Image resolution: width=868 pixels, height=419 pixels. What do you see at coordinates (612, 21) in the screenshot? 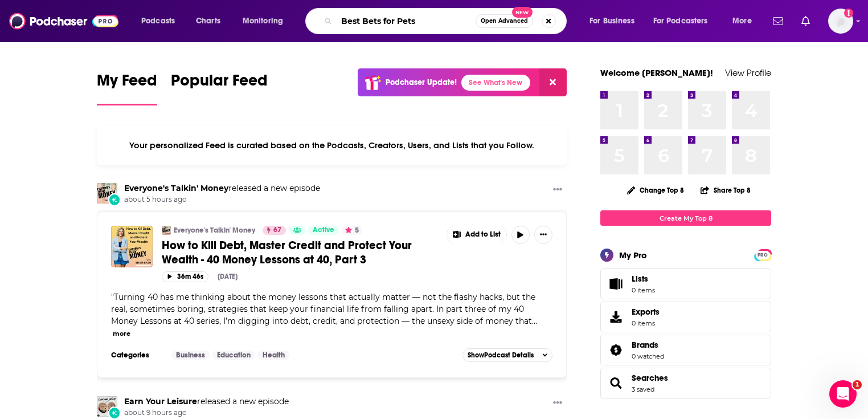
I see `span: For Business` at bounding box center [612, 21].